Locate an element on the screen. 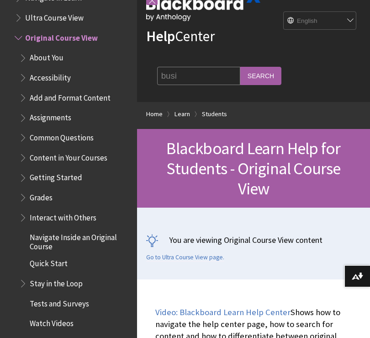 Image resolution: width=370 pixels, height=338 pixels. span: About You is located at coordinates (47, 56).